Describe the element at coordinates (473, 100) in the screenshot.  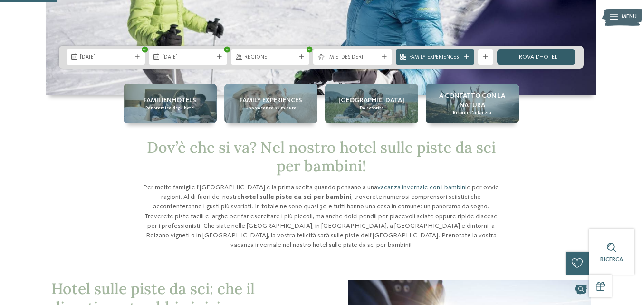
I see `span: A contatto con la natura` at that location.